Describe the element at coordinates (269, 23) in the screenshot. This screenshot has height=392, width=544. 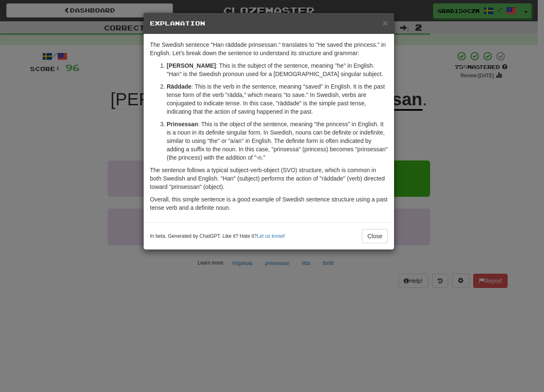
I see `h5: Explanation` at that location.